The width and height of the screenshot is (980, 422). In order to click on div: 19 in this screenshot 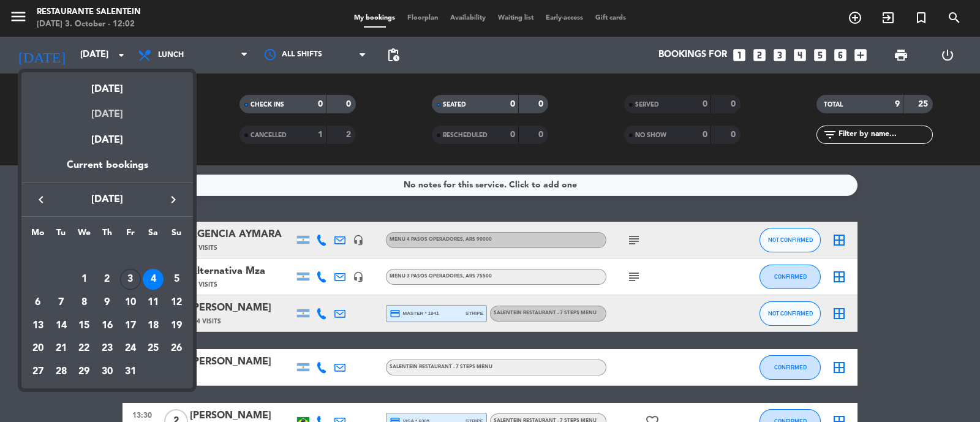, I will do `click(177, 326)`.